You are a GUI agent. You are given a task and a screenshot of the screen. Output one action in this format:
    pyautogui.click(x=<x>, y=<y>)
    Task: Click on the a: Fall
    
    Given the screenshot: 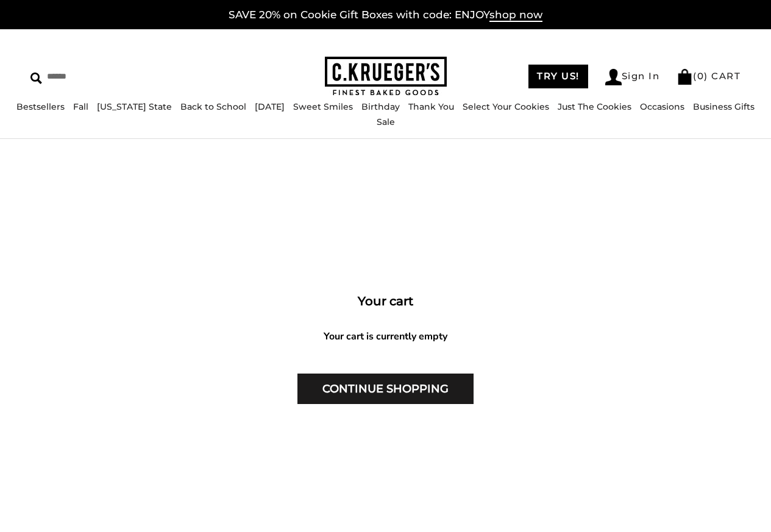 What is the action you would take?
    pyautogui.click(x=80, y=106)
    